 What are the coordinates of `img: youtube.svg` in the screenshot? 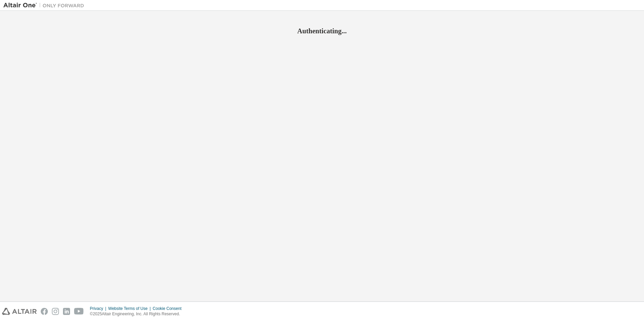 It's located at (79, 311).